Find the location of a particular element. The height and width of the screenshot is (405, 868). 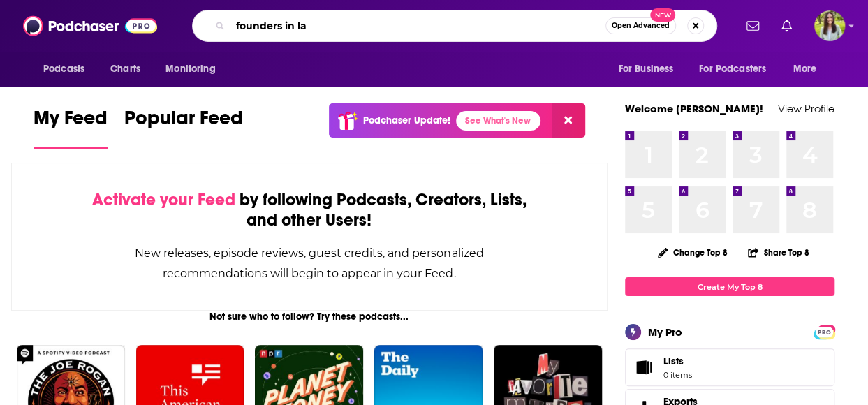

div: Not sure who to follow? Try these podcasts... is located at coordinates (309, 316).